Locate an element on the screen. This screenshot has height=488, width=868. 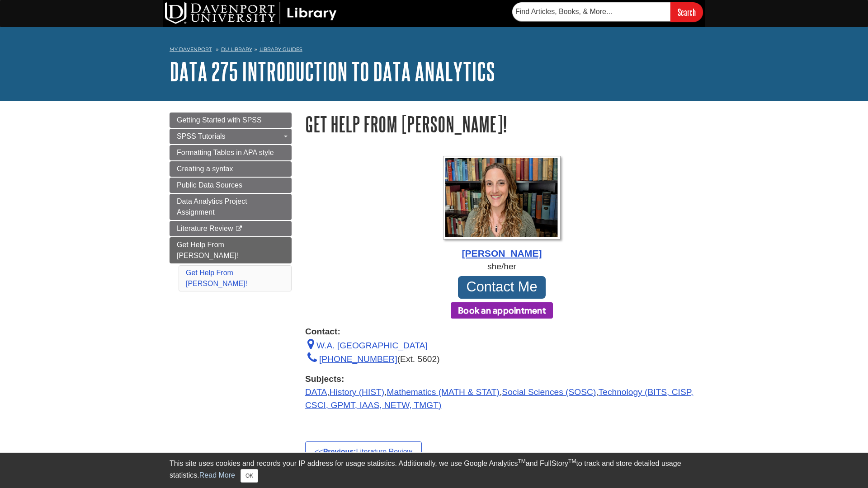
a: DATA is located at coordinates (316, 392).